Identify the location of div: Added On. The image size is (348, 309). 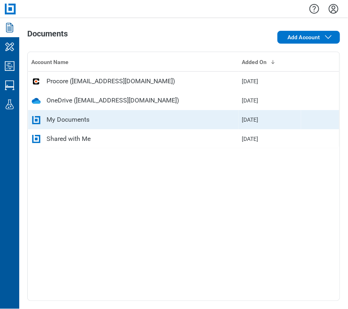
(269, 62).